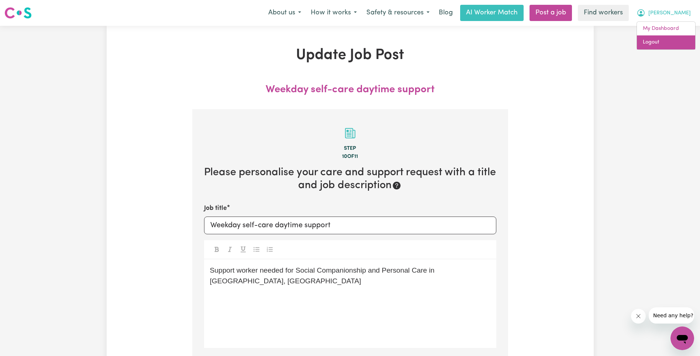 The width and height of the screenshot is (700, 356). What do you see at coordinates (284, 13) in the screenshot?
I see `button: About us` at bounding box center [284, 13].